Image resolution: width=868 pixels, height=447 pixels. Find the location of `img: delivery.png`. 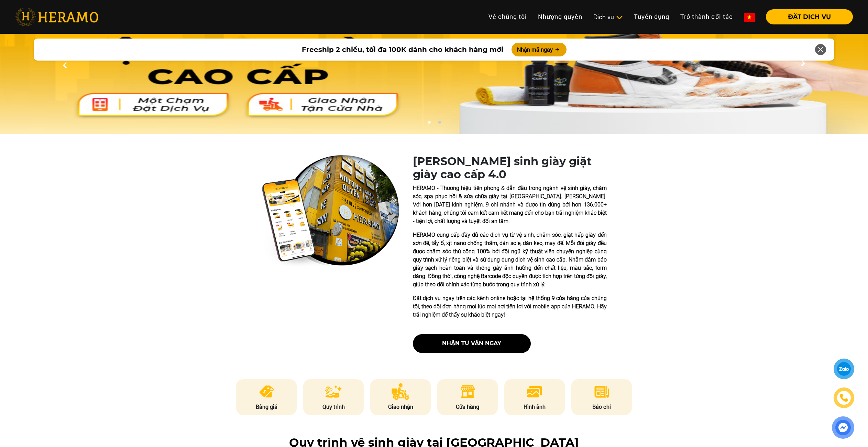

img: delivery.png is located at coordinates (400, 391).